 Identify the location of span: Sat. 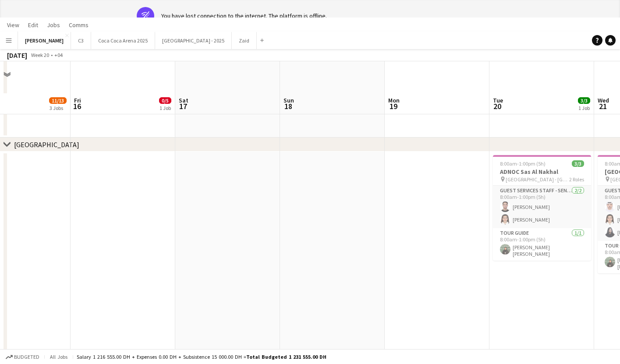
(183, 101).